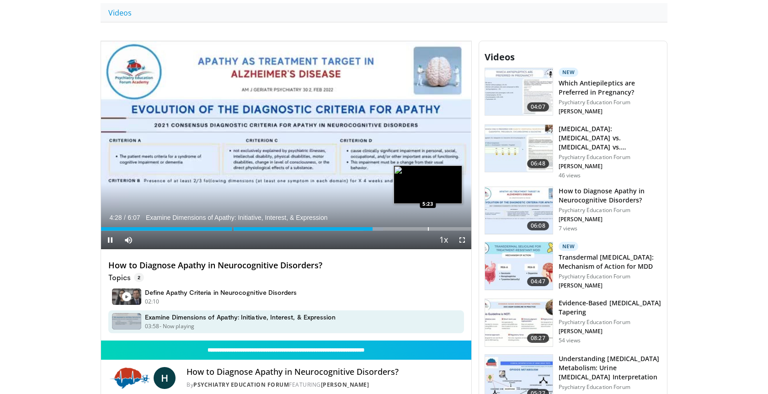 The width and height of the screenshot is (768, 394). Describe the element at coordinates (120, 13) in the screenshot. I see `a: Videos` at that location.